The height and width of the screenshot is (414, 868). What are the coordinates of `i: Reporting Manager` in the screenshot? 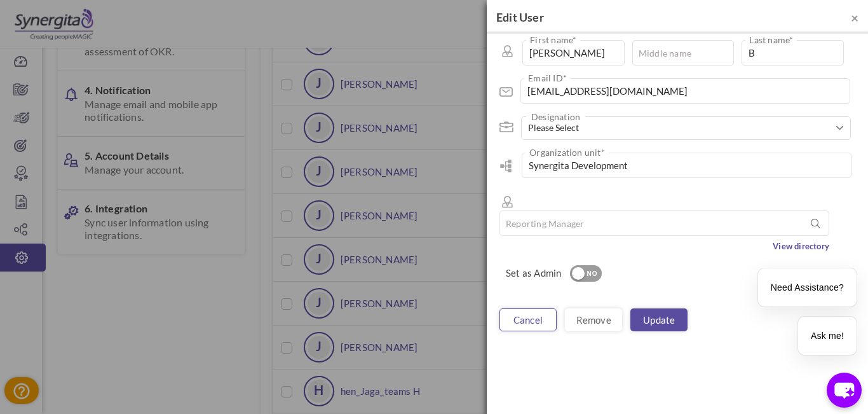 It's located at (508, 202).